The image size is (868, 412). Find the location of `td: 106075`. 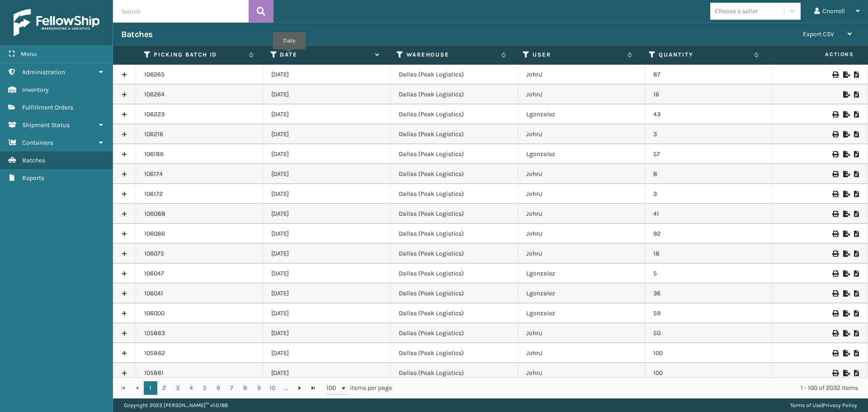

td: 106075 is located at coordinates (200, 254).